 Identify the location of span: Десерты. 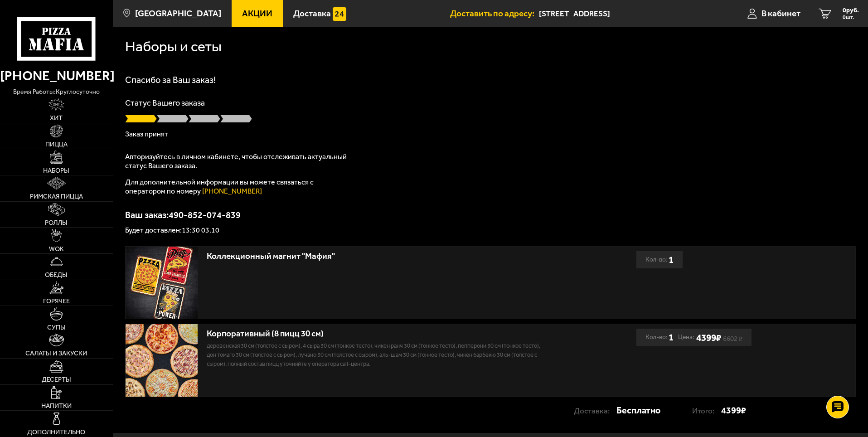
(57, 379).